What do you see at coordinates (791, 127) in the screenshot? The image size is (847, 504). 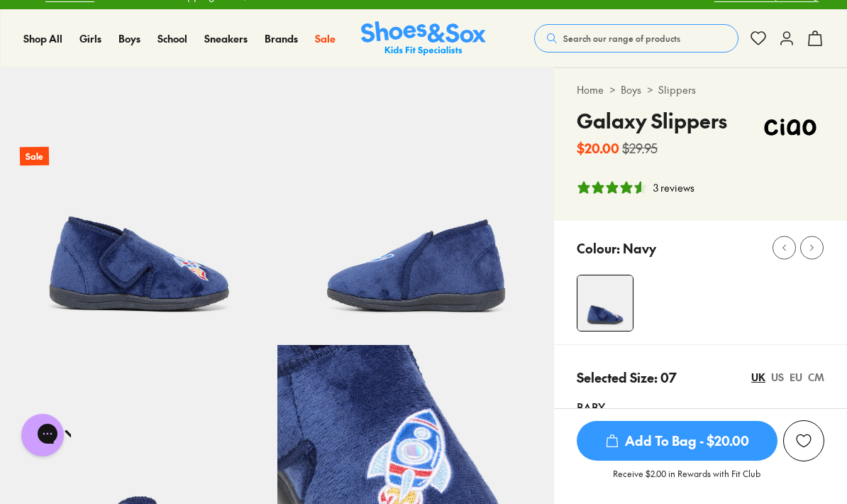 I see `img: Vendor logo` at bounding box center [791, 127].